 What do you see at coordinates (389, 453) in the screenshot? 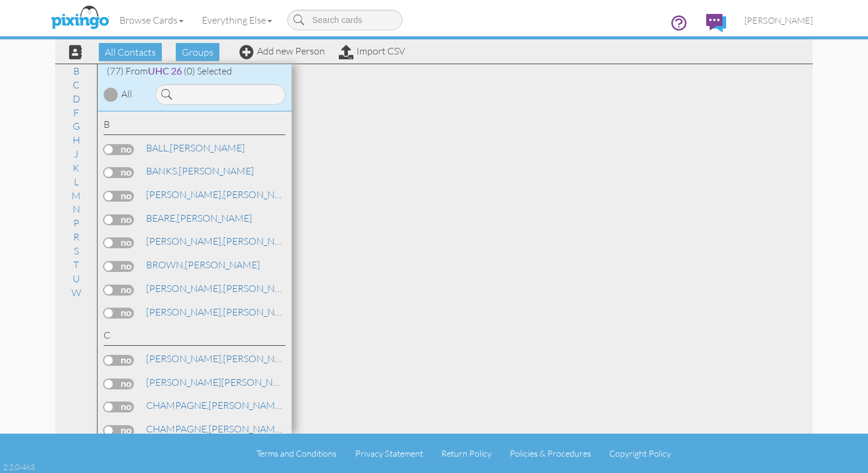
I see `a: Privacy Statement` at bounding box center [389, 453].